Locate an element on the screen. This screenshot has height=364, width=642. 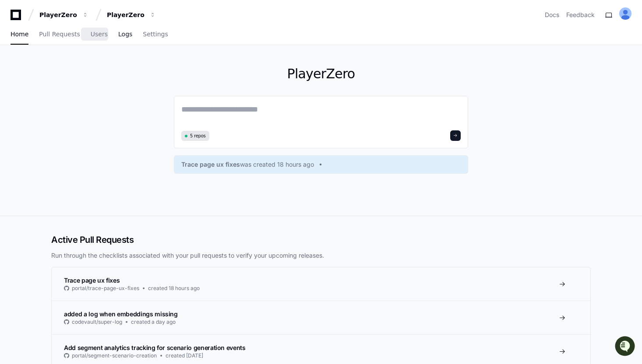
a: Users is located at coordinates (99, 35).